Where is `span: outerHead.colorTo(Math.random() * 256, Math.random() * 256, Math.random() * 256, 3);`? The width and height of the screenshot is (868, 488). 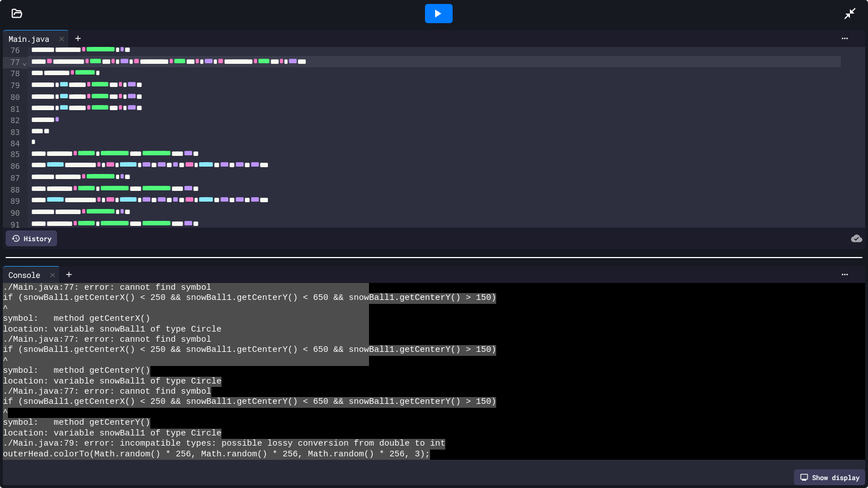
span: outerHead.colorTo(Math.random() * 256, Math.random() * 256, Math.random() * 256, 3); is located at coordinates (216, 455).